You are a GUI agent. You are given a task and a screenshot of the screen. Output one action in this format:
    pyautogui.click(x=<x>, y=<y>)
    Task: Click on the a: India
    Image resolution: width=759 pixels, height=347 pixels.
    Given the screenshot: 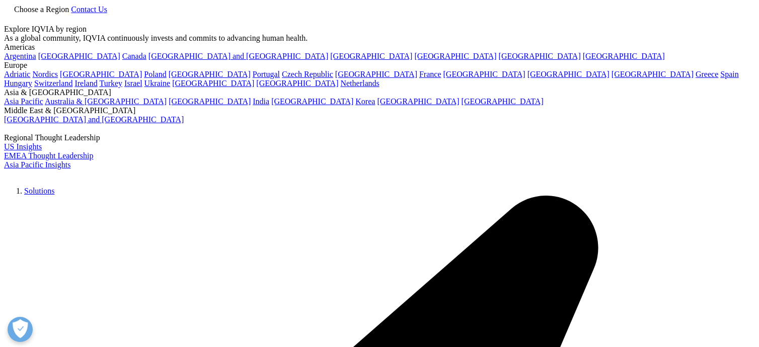 What is the action you would take?
    pyautogui.click(x=261, y=101)
    